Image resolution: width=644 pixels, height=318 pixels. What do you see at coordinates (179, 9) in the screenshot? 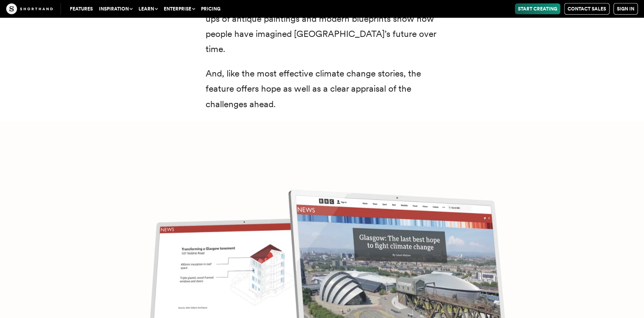
I see `button: Enterprise` at bounding box center [179, 9].